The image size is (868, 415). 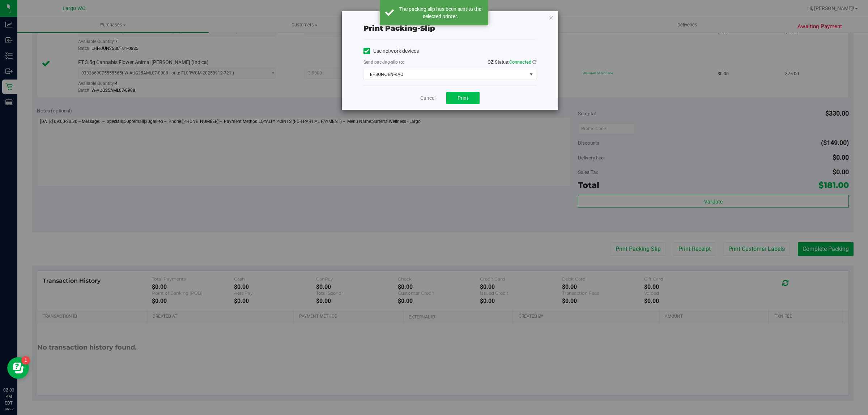 I want to click on button: Print, so click(x=463, y=98).